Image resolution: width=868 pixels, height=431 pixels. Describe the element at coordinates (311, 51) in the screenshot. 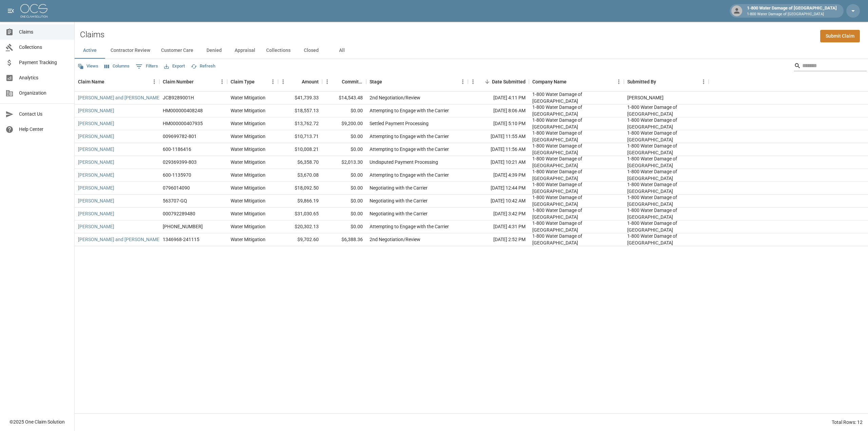

I see `button: Closed` at that location.